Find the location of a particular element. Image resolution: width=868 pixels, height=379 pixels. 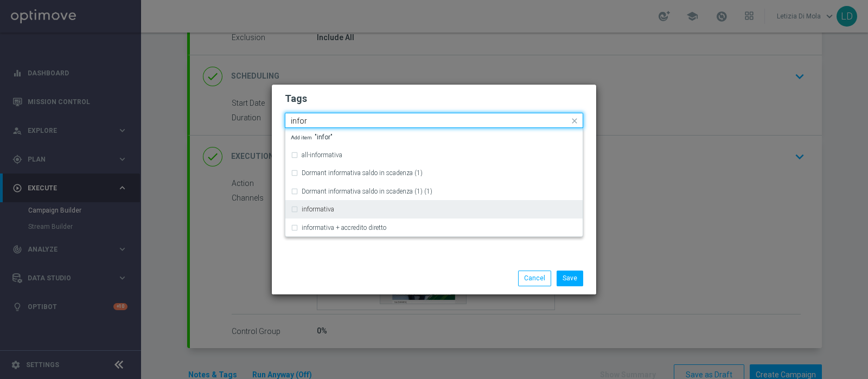

h2: Tags is located at coordinates (434, 98).